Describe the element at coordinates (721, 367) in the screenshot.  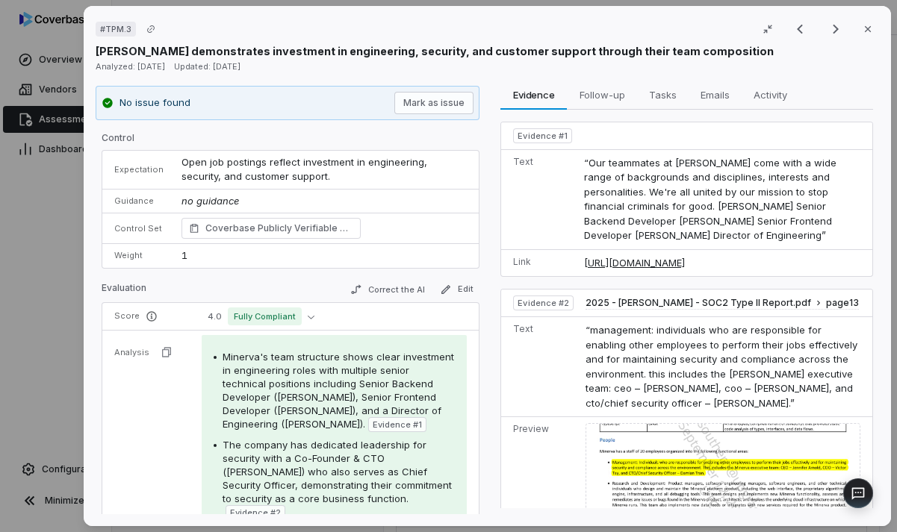
I see `span: “management: individuals who are responsible for enabling other employees to perform their jobs e...` at that location.